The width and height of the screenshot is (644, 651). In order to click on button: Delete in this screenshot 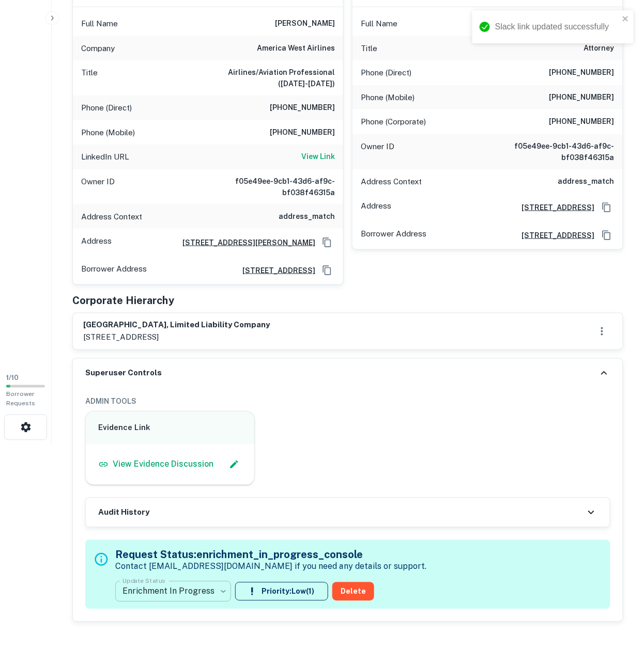, I will do `click(353, 591)`.